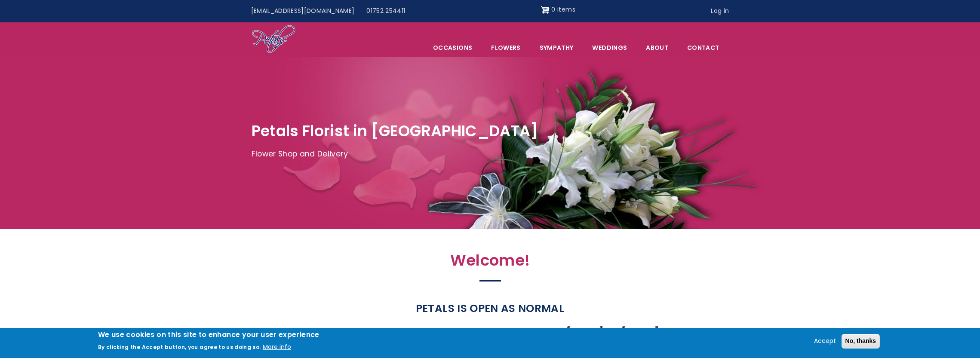 The image size is (980, 358). Describe the element at coordinates (490, 155) in the screenshot. I see `p: Flower Shop and Delivery` at that location.